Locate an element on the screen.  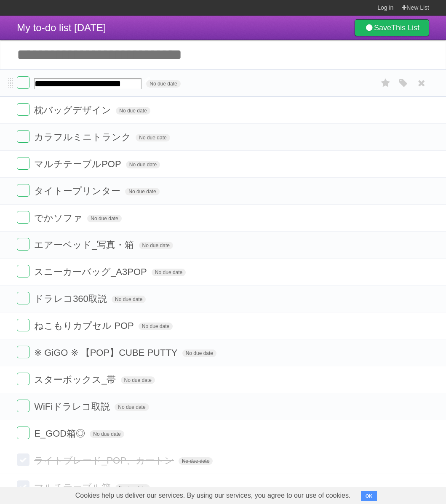
span: マルチテーブル箱 is located at coordinates (73, 487).